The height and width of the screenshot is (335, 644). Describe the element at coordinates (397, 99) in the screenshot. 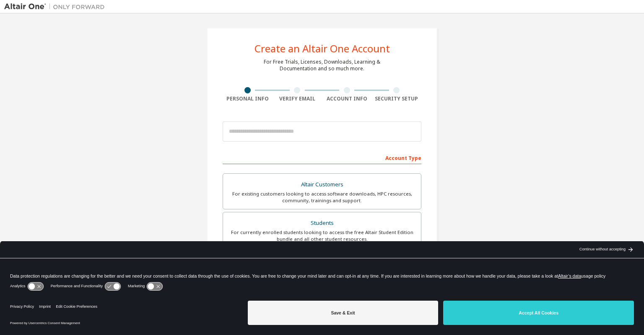

I see `div: Security Setup` at that location.